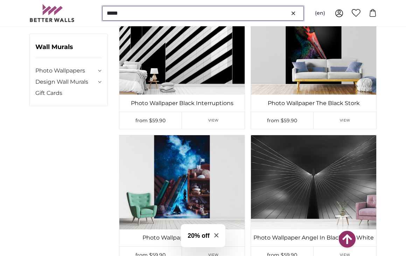 The width and height of the screenshot is (406, 256). Describe the element at coordinates (52, 13) in the screenshot. I see `img: Betterwalls` at that location.